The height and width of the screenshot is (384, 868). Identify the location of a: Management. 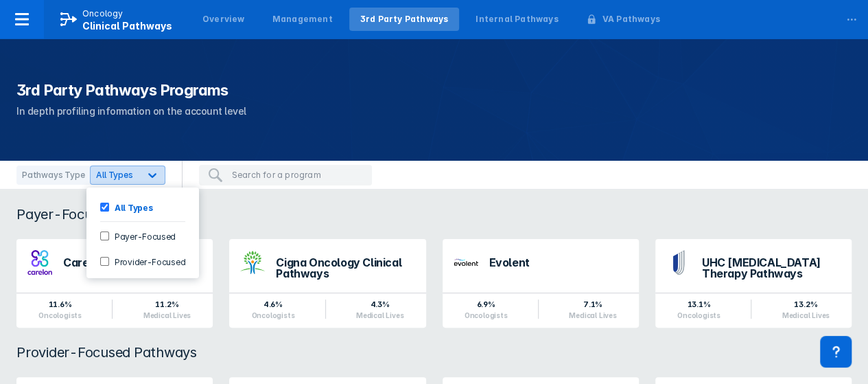
(303, 20).